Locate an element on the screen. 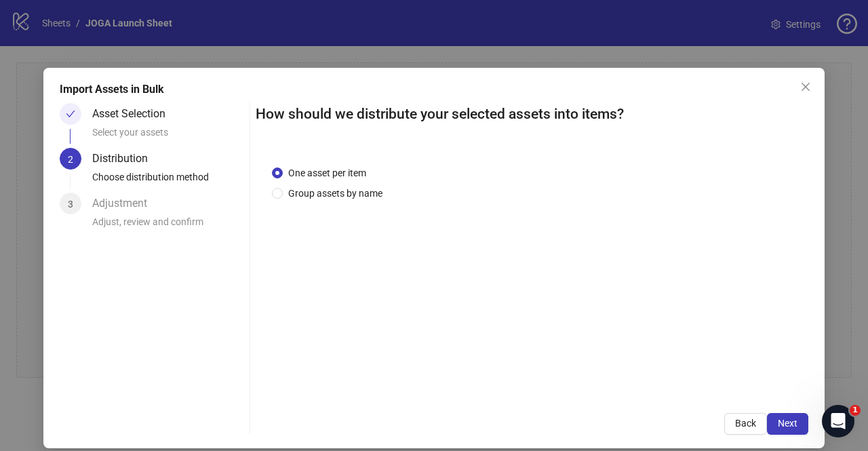  button: Back is located at coordinates (745, 424).